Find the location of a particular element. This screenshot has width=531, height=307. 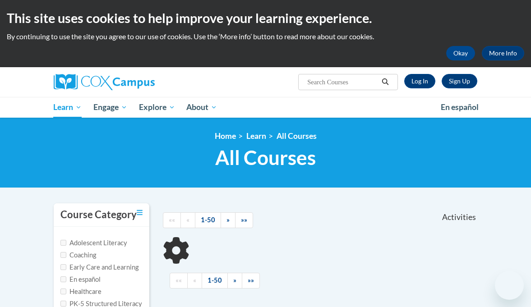

a: Cox Campus is located at coordinates (120, 82).